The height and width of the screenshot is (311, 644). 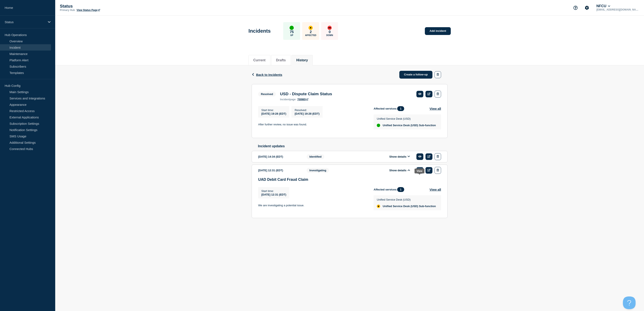 I want to click on p: 2, so click(x=311, y=32).